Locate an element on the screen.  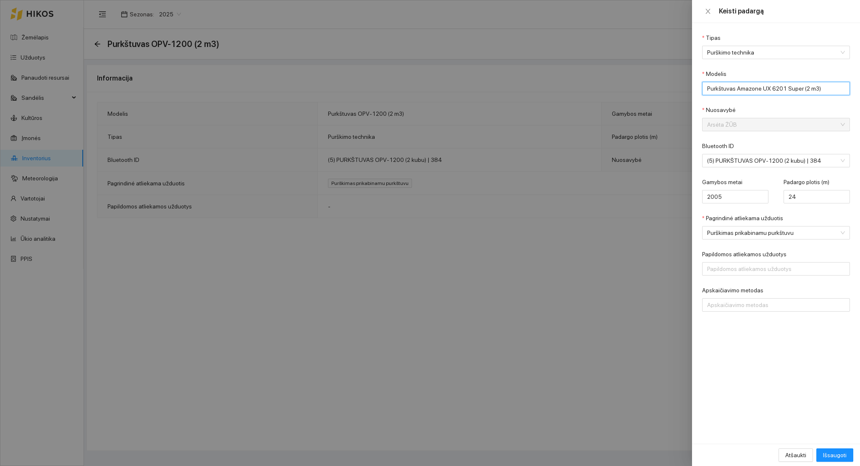
label: Modelis is located at coordinates (714, 74).